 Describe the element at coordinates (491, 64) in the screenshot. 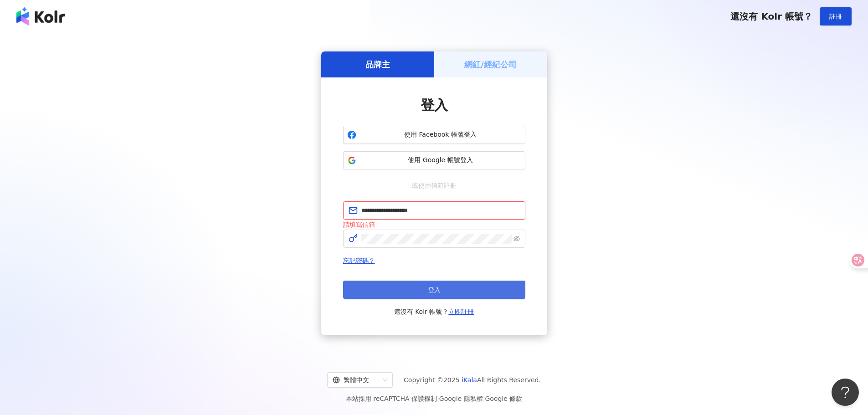

I see `h5: 網紅/經紀公司` at that location.